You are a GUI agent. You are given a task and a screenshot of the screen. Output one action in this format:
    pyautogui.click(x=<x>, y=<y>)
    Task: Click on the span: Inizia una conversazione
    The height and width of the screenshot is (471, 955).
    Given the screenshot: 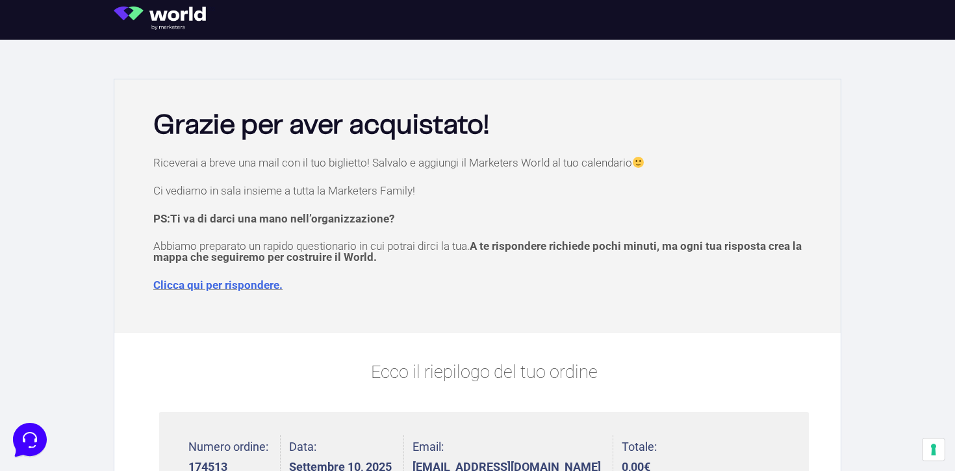 What is the action you would take?
    pyautogui.click(x=138, y=122)
    